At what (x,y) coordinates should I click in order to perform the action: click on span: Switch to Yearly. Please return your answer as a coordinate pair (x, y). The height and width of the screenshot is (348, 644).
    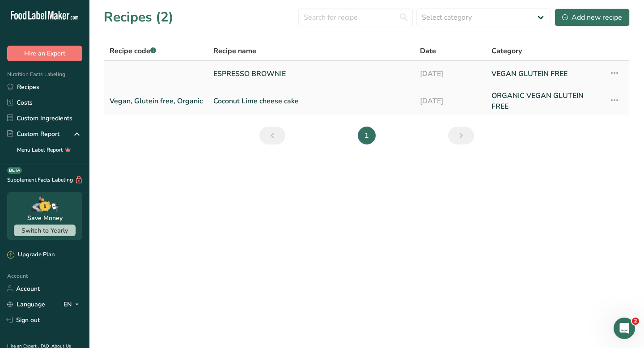
    Looking at the image, I should click on (45, 230).